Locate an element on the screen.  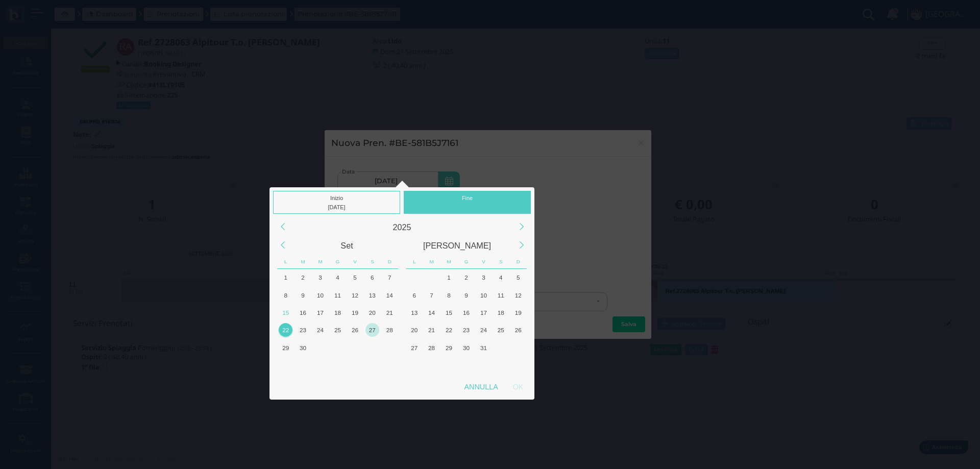
div: Lunedì, Ottobre 27 is located at coordinates (414, 348).